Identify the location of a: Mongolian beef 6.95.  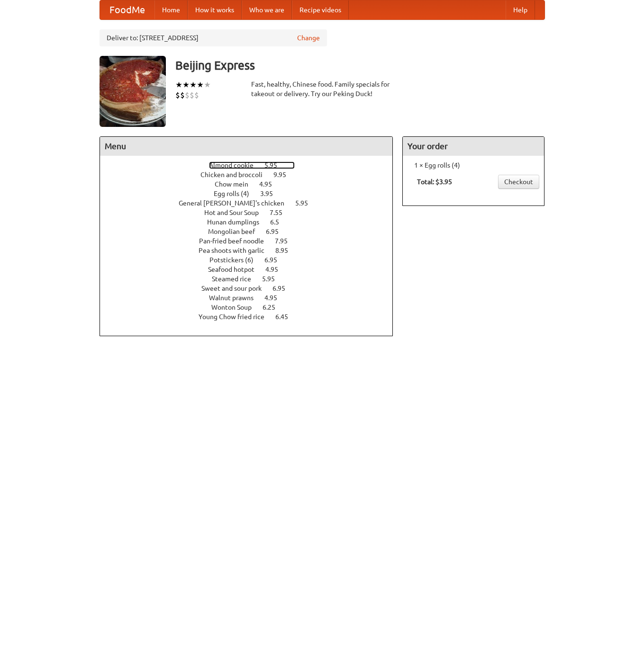
(252, 232).